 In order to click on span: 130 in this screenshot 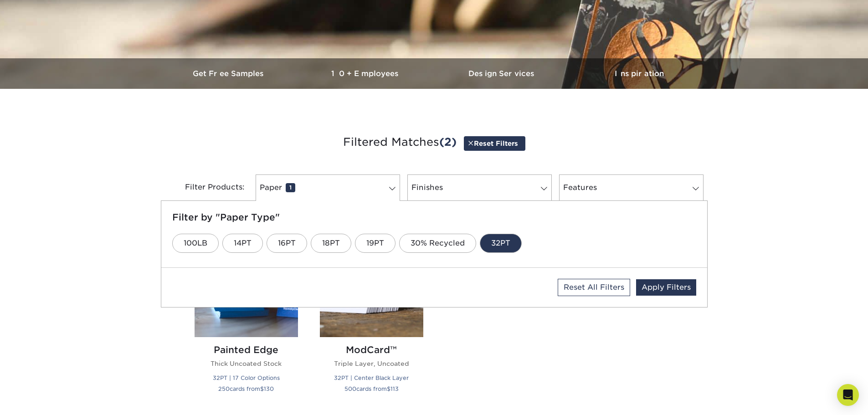, I will do `click(269, 388)`.